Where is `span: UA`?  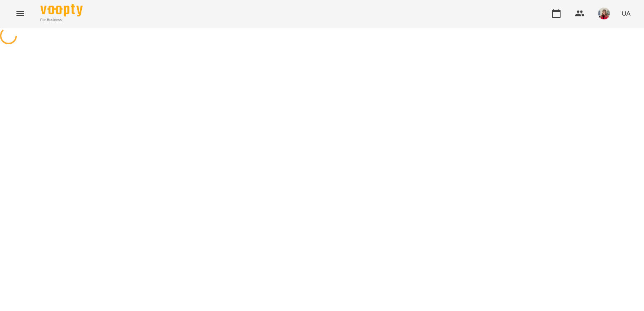 span: UA is located at coordinates (626, 13).